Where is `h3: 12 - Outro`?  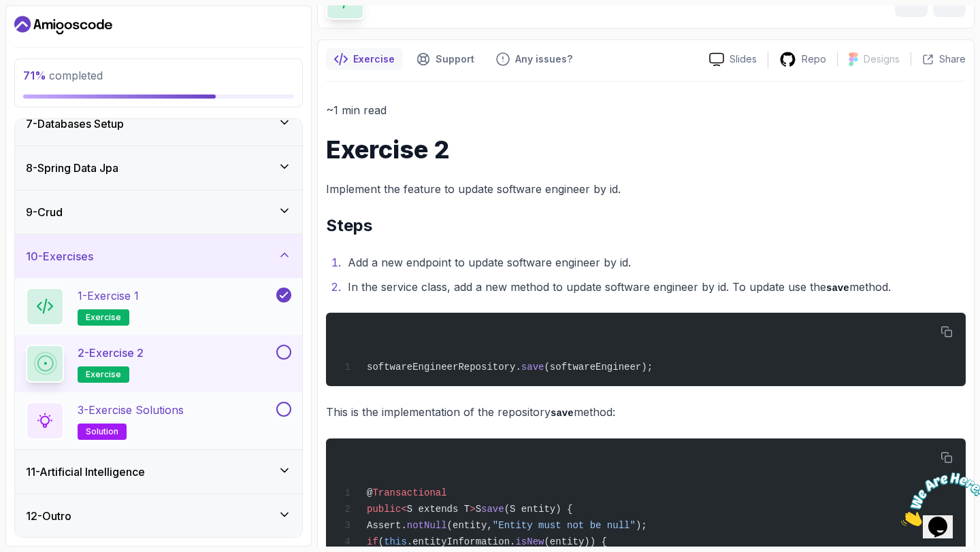 h3: 12 - Outro is located at coordinates (48, 517).